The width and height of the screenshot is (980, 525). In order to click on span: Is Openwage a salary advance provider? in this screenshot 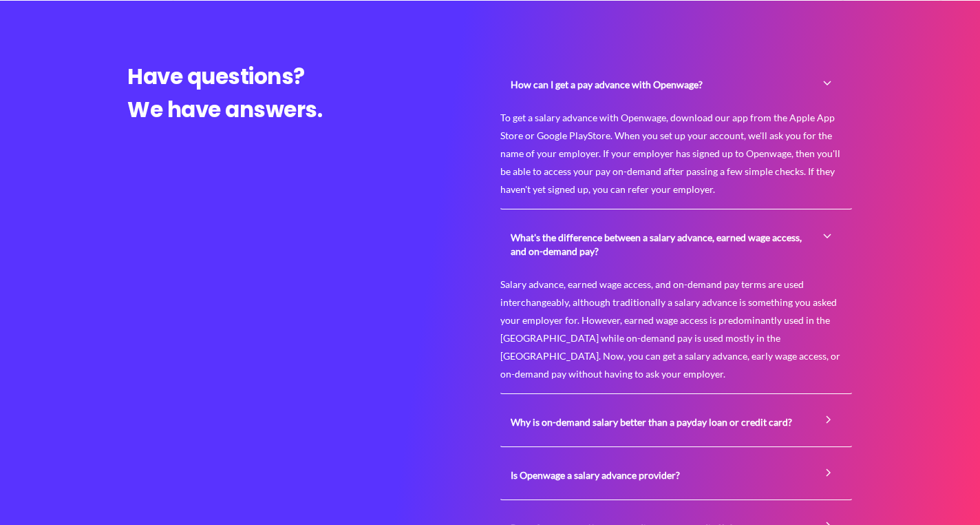, I will do `click(675, 475)`.